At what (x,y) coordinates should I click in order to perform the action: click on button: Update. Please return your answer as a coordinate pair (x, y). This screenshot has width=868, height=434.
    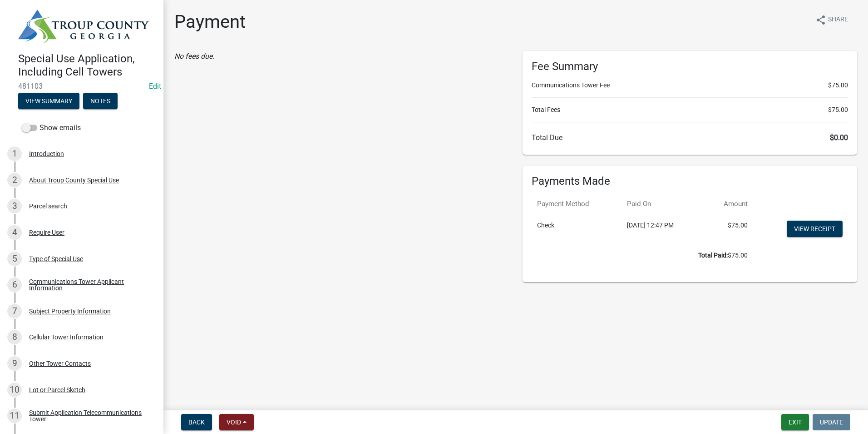
    Looking at the image, I should click on (832, 422).